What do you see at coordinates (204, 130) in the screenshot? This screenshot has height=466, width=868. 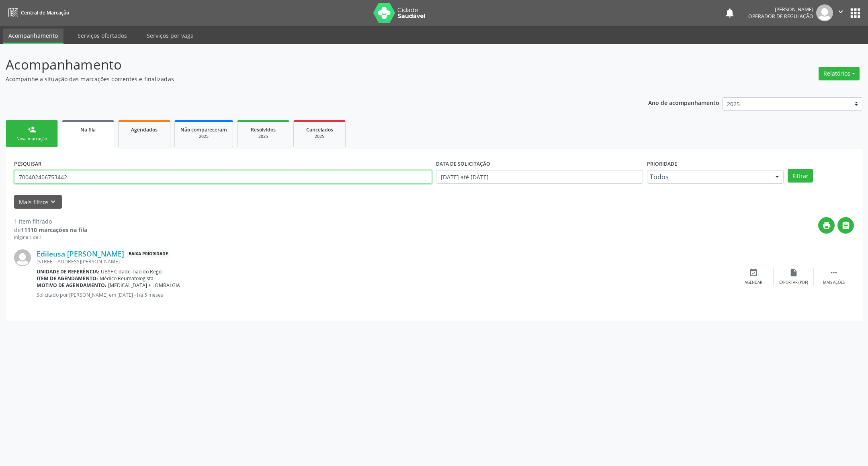 I see `span: Não compareceram` at bounding box center [204, 130].